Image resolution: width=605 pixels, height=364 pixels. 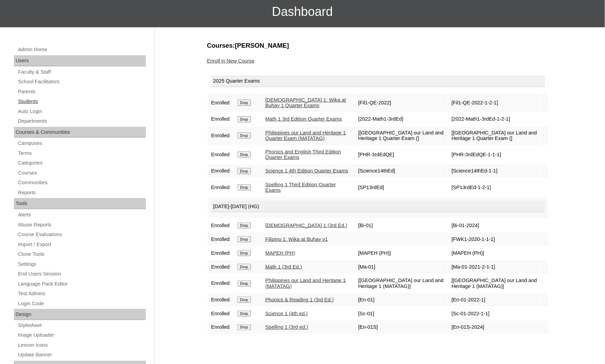 What do you see at coordinates (401, 119) in the screenshot?
I see `td: [2022-Math1-3rdEd]` at bounding box center [401, 119].